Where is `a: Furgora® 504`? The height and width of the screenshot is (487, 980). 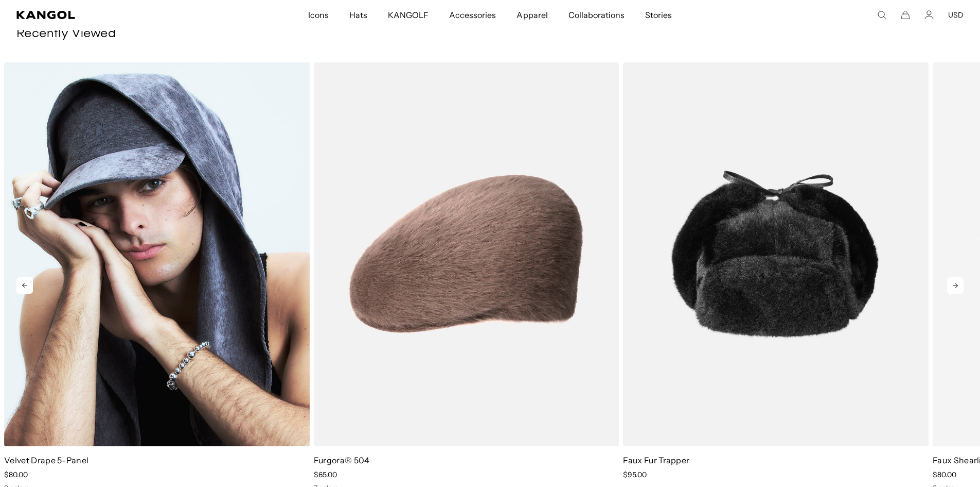
a: Furgora® 504 is located at coordinates (342, 460).